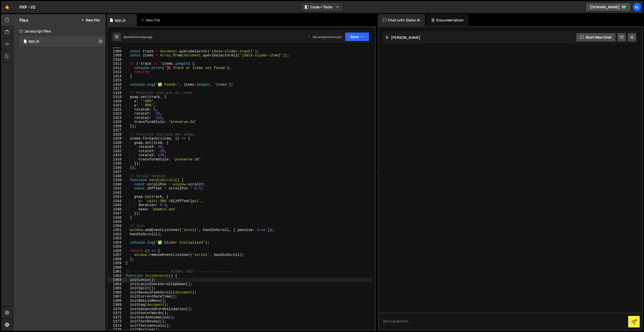 Image resolution: width=644 pixels, height=332 pixels. What do you see at coordinates (116, 234) in the screenshot?
I see `div: 1352` at bounding box center [116, 234].